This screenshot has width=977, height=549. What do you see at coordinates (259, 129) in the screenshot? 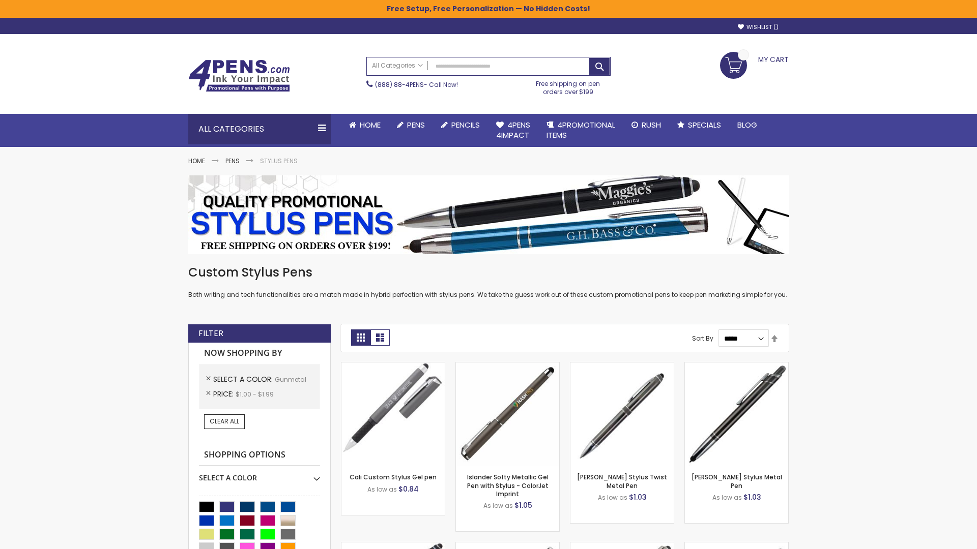
I see `div: All Categories` at bounding box center [259, 129].